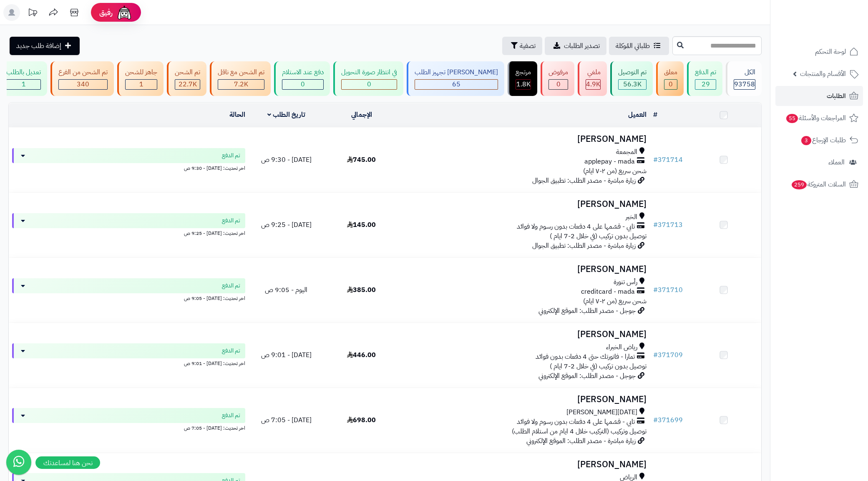 This screenshot has height=481, width=868. What do you see at coordinates (819, 140) in the screenshot?
I see `a: طلبات الإرجاع3` at bounding box center [819, 140].